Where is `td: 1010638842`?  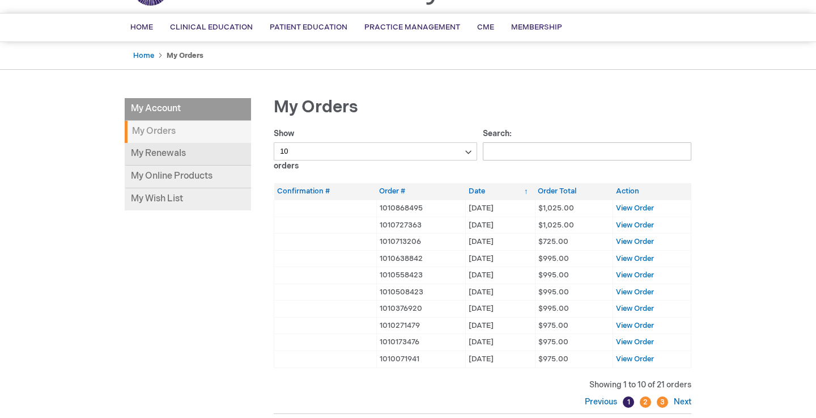
td: 1010638842 is located at coordinates (421, 258).